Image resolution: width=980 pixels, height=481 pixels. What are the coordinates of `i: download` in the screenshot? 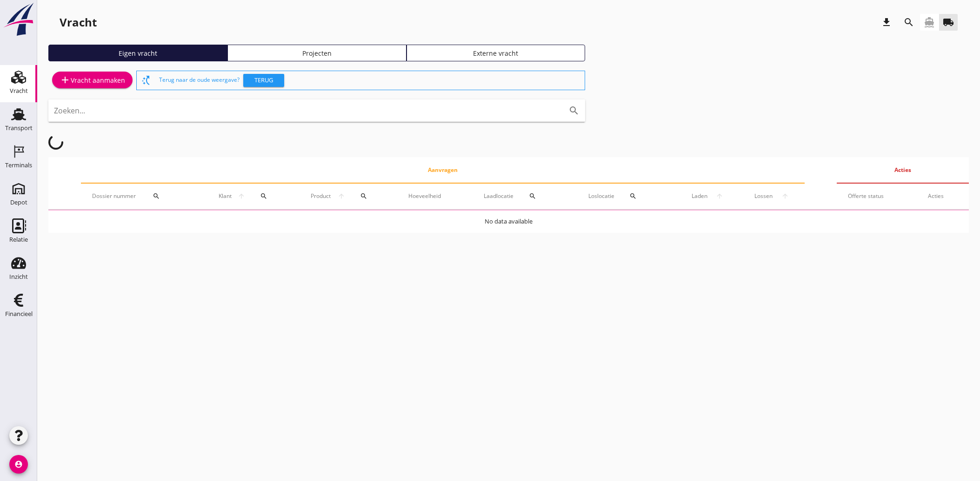 It's located at (886, 22).